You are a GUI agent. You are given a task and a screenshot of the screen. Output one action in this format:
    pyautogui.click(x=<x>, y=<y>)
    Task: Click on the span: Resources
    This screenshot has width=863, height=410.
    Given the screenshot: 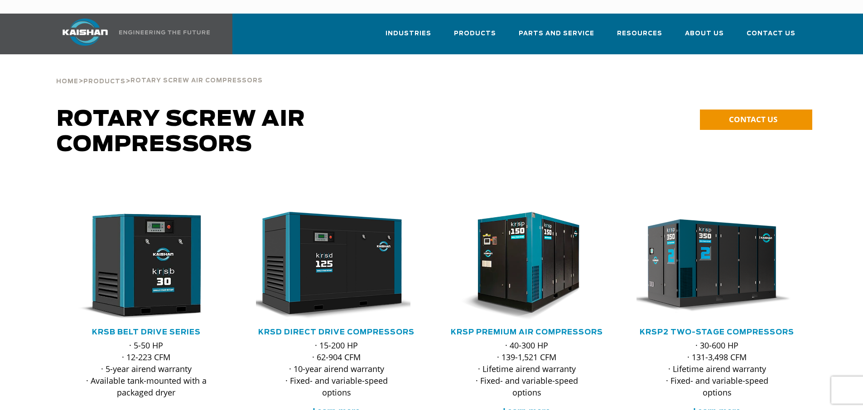 What is the action you would take?
    pyautogui.click(x=640, y=34)
    